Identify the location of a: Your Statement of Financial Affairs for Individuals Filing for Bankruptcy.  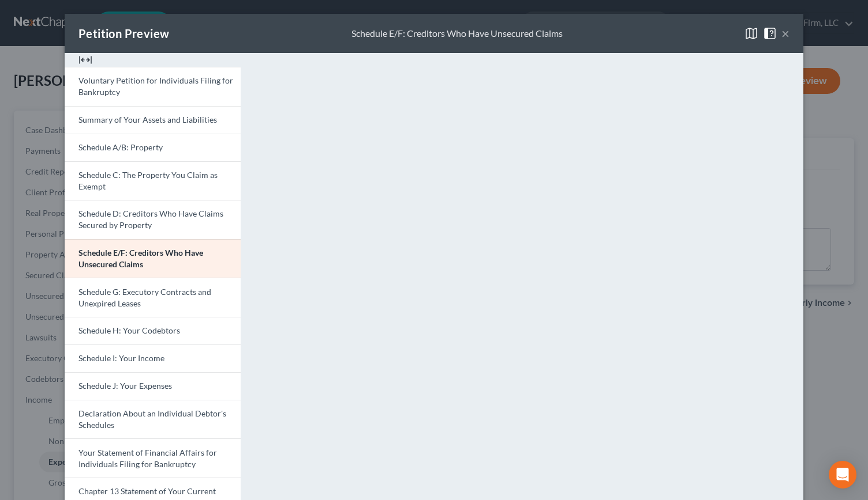
(153, 458).